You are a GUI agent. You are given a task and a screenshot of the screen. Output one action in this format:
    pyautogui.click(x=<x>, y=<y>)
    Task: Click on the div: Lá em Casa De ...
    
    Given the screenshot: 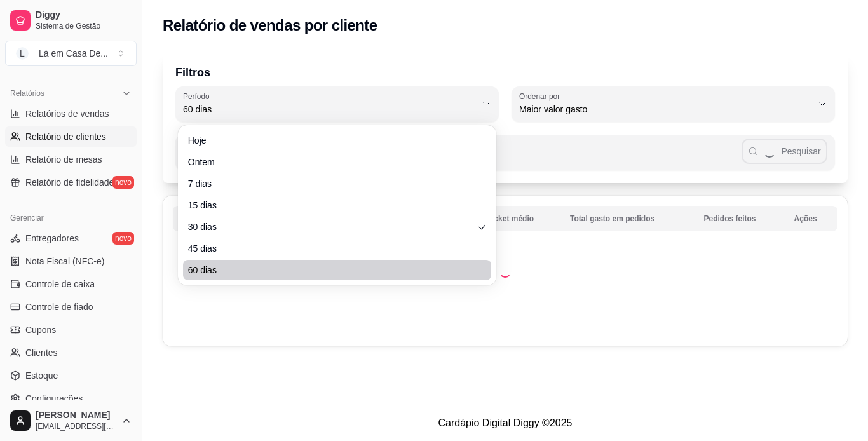 What is the action you would take?
    pyautogui.click(x=73, y=54)
    